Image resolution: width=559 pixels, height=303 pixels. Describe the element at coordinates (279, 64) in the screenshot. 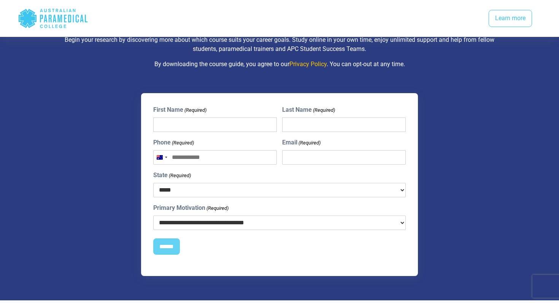

I see `p: By downloading the course guide, you agree to our . You can opt-out at any time.` at that location.